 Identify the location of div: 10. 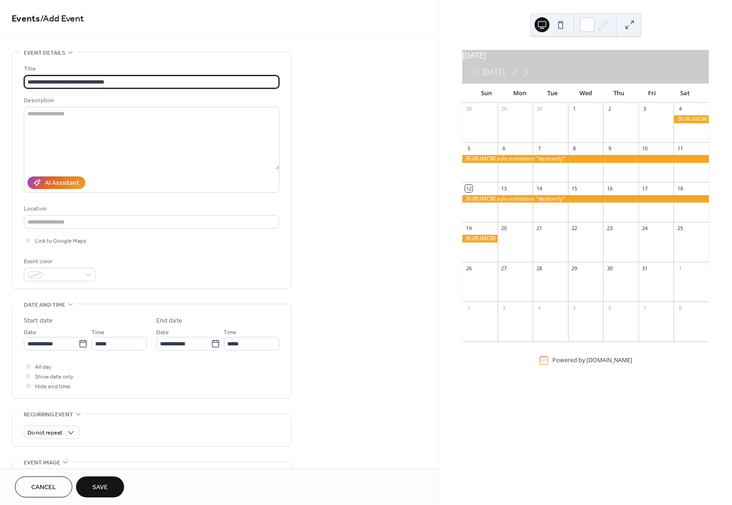
(645, 148).